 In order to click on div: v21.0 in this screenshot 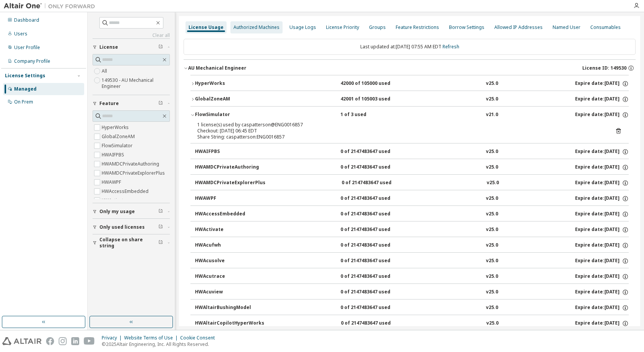, I will do `click(492, 115)`.